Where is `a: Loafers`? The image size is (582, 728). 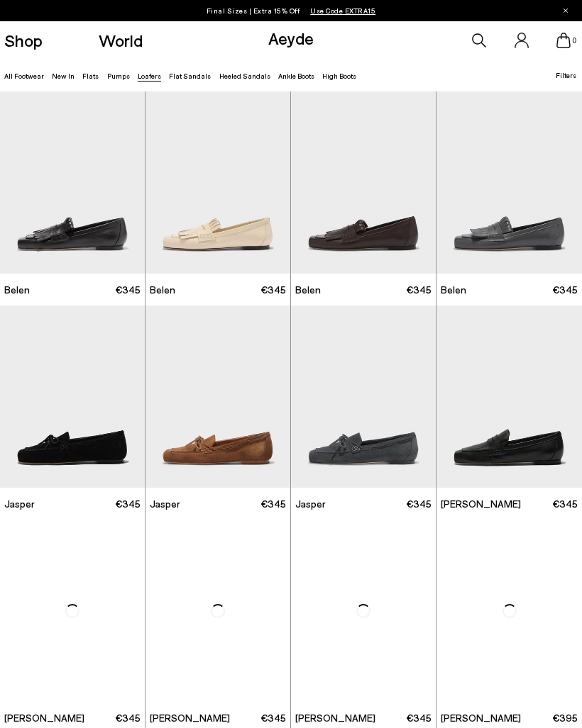
a: Loafers is located at coordinates (149, 76).